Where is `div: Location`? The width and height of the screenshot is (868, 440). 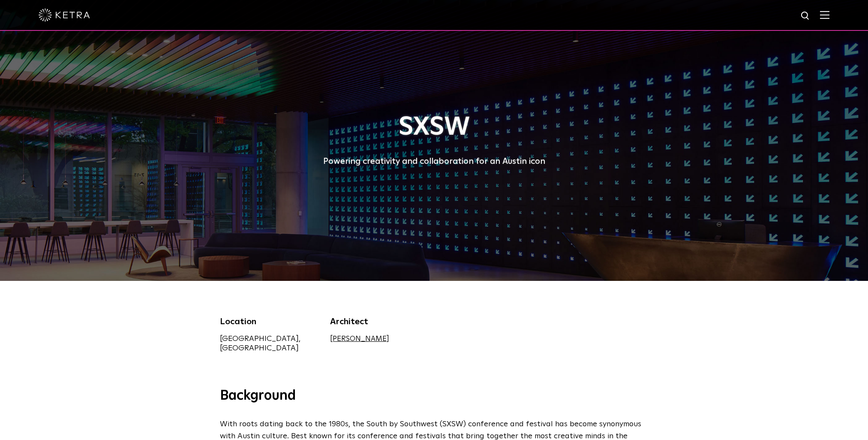 div: Location is located at coordinates (269, 322).